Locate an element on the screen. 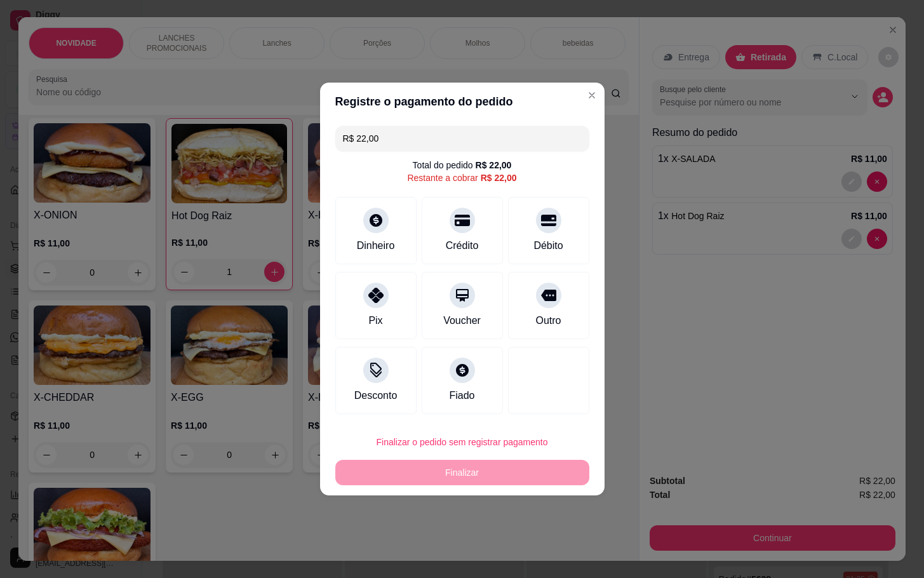  div: Dinheiro is located at coordinates (376, 245).